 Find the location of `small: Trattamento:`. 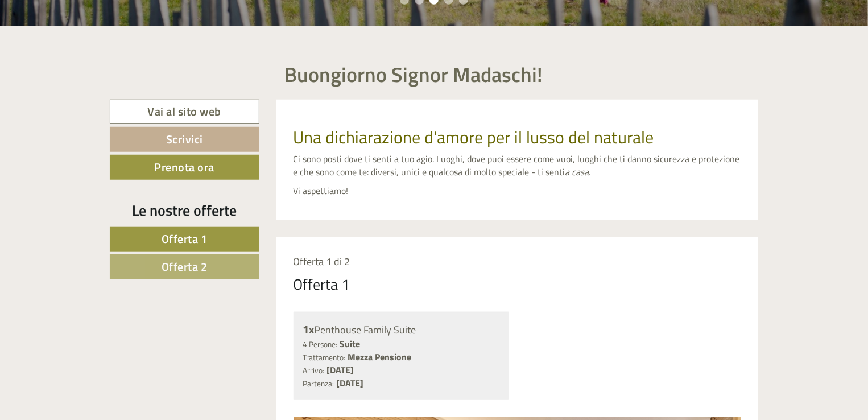

small: Trattamento: is located at coordinates (324, 357).